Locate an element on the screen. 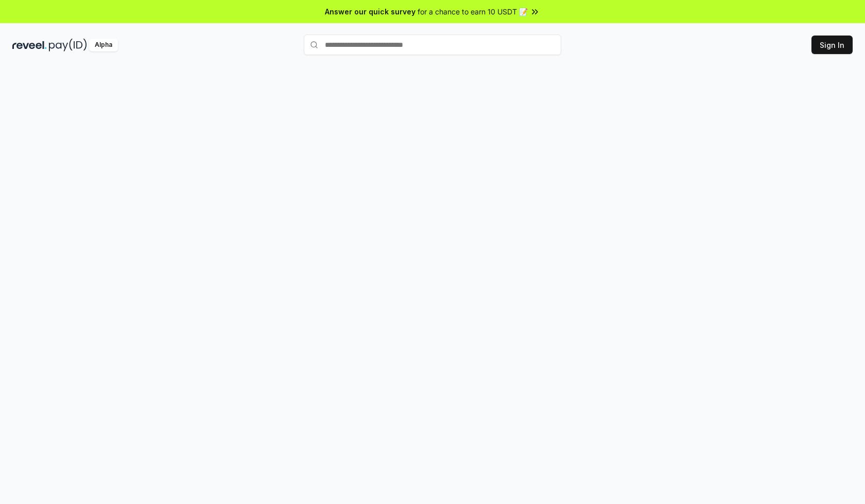  img: reveel_dark is located at coordinates (29, 45).